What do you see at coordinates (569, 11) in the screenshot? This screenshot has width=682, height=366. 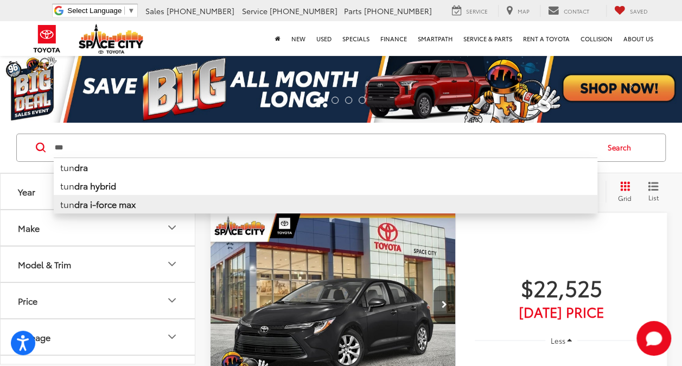 I see `a: Contact` at bounding box center [569, 11].